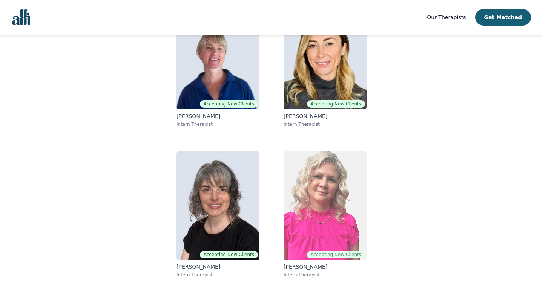  I want to click on img: Keri Grainger, so click(325, 55).